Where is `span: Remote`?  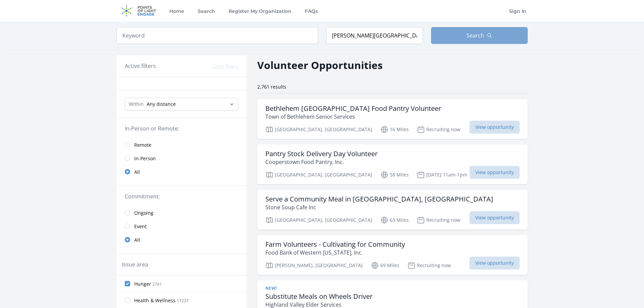
span: Remote is located at coordinates (143, 145).